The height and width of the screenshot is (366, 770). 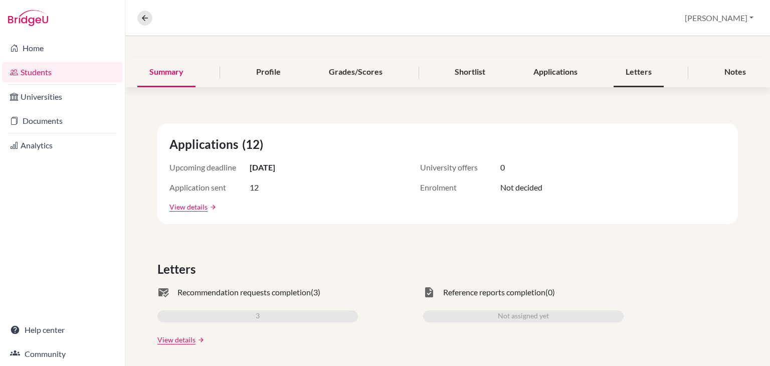 What do you see at coordinates (254, 188) in the screenshot?
I see `span: 12` at bounding box center [254, 188].